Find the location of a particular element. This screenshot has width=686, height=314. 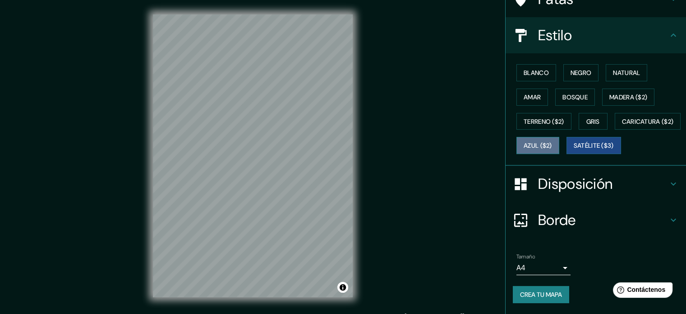

font: Madera ($2) is located at coordinates (629, 97).